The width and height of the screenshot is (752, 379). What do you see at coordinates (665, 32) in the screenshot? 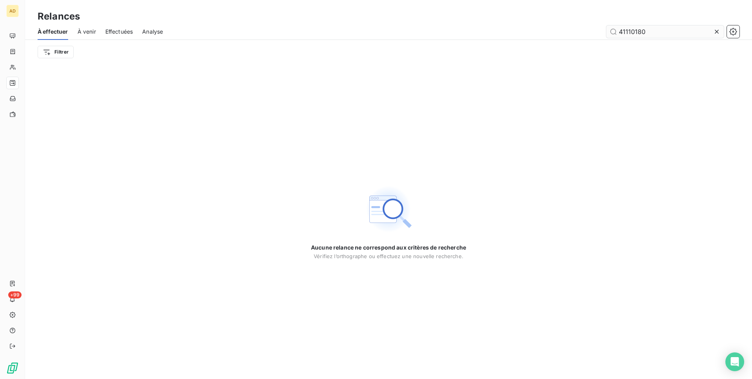
I see `input: Rechercher` at bounding box center [665, 32].